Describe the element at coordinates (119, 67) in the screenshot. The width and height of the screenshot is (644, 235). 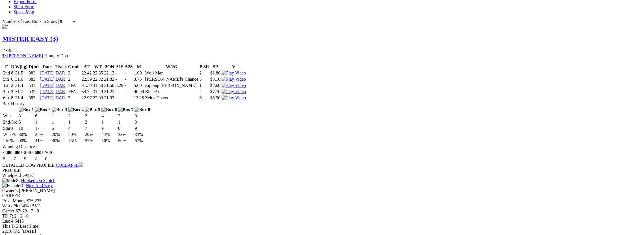
I see `th: A1S` at that location.